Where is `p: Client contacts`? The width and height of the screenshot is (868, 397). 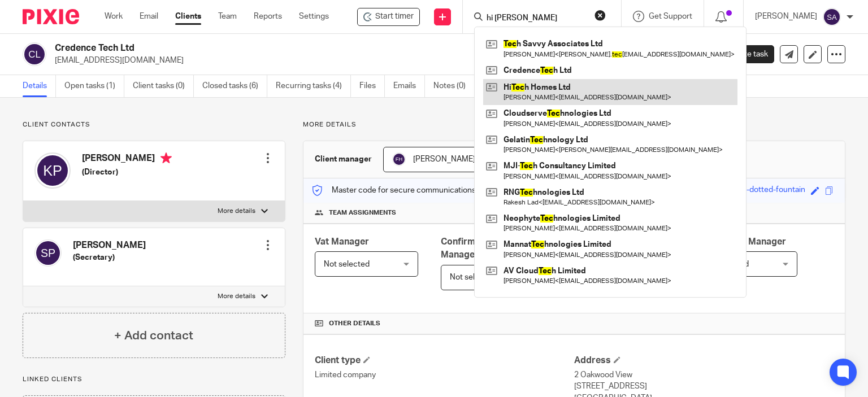
p: Client contacts is located at coordinates (154, 125).